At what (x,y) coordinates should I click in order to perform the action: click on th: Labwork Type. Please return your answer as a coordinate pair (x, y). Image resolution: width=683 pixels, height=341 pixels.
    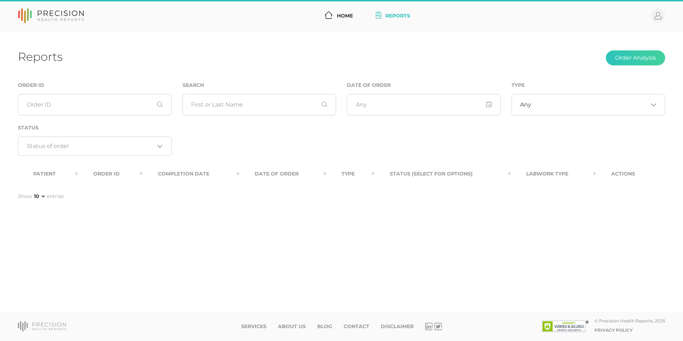
    Looking at the image, I should click on (553, 174).